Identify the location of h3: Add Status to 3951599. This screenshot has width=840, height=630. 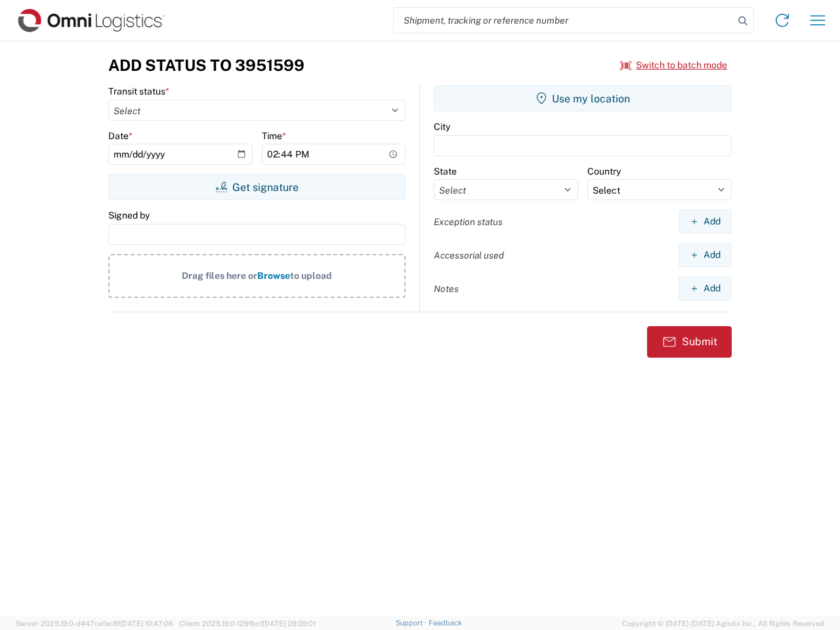
(206, 65).